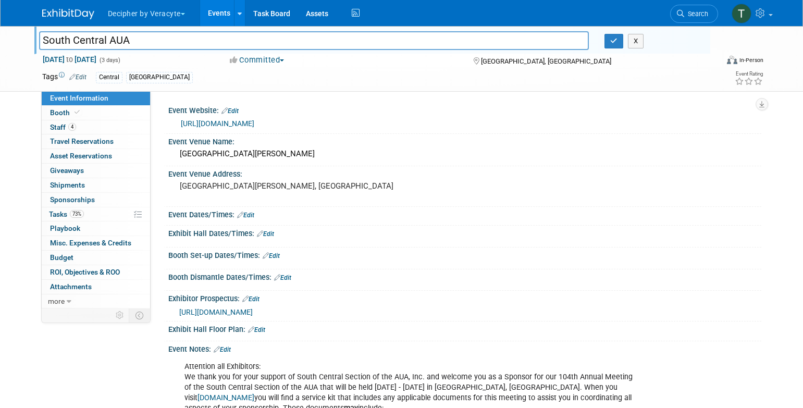  What do you see at coordinates (63, 127) in the screenshot?
I see `span: Staff` at bounding box center [63, 127].